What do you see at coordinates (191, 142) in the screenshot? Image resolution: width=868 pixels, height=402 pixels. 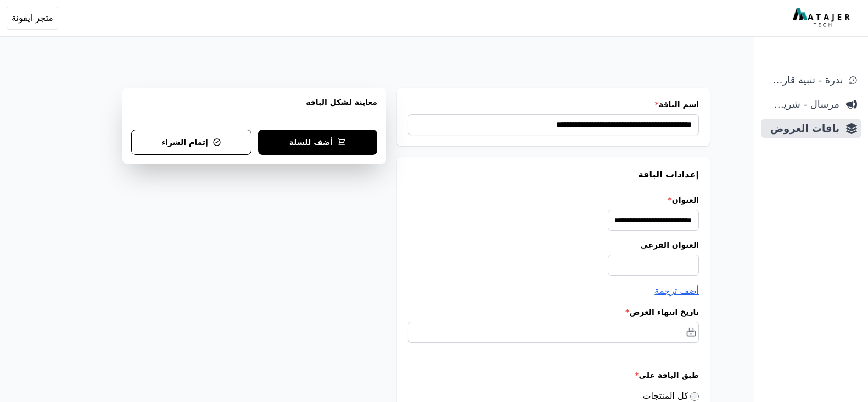 I see `button: إتمام الشراء` at bounding box center [191, 142].